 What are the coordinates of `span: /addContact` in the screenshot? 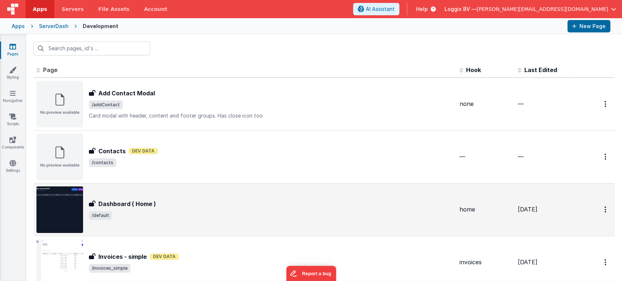 It's located at (106, 105).